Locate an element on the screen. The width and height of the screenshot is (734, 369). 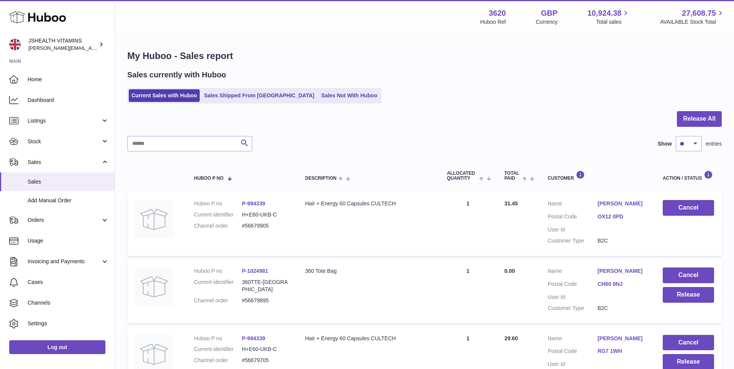
a: RG7 1WH is located at coordinates (623, 351).